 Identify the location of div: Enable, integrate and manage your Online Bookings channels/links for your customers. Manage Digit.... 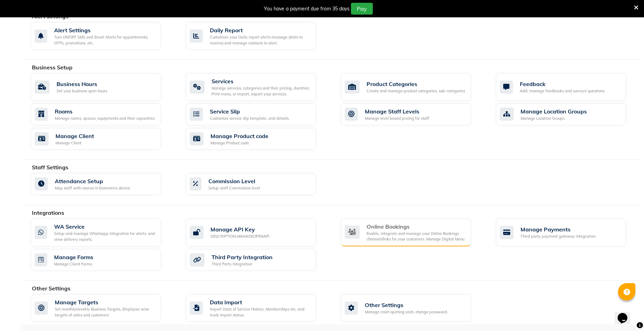
(416, 236).